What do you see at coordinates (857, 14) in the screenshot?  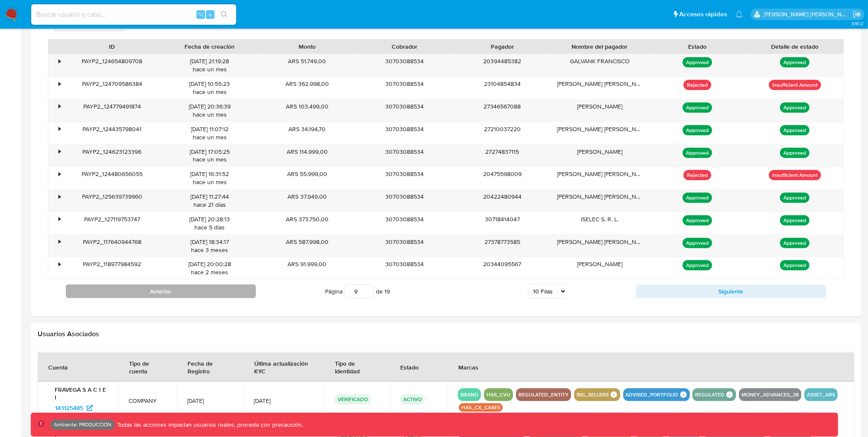 I see `a: Salir` at bounding box center [857, 14].